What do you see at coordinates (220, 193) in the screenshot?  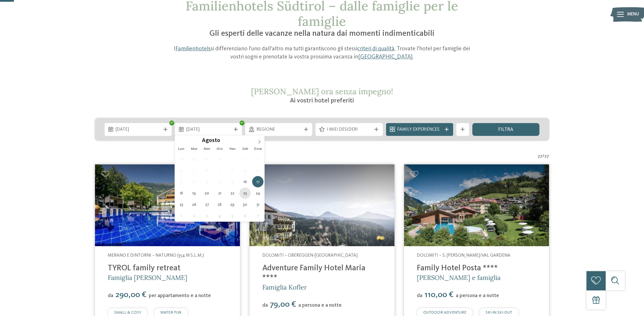 I see `span: Agosto 21, 2025` at bounding box center [220, 193].